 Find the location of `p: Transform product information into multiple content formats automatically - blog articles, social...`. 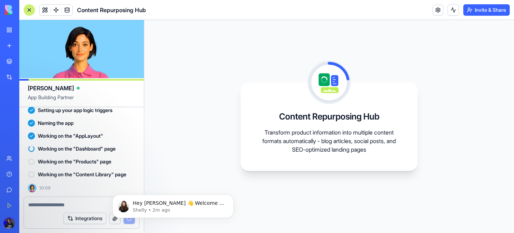

p: Transform product information into multiple content formats automatically - blog articles, social... is located at coordinates (329, 141).